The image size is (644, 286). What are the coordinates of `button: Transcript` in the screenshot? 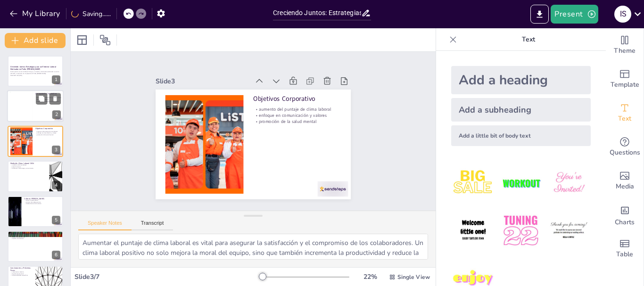 It's located at (152, 225).